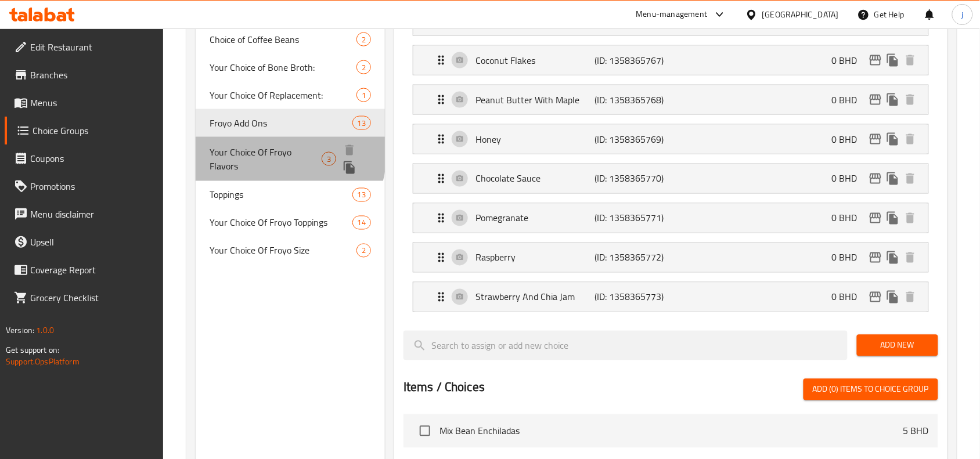  Describe the element at coordinates (84, 242) in the screenshot. I see `a: Upsell` at that location.